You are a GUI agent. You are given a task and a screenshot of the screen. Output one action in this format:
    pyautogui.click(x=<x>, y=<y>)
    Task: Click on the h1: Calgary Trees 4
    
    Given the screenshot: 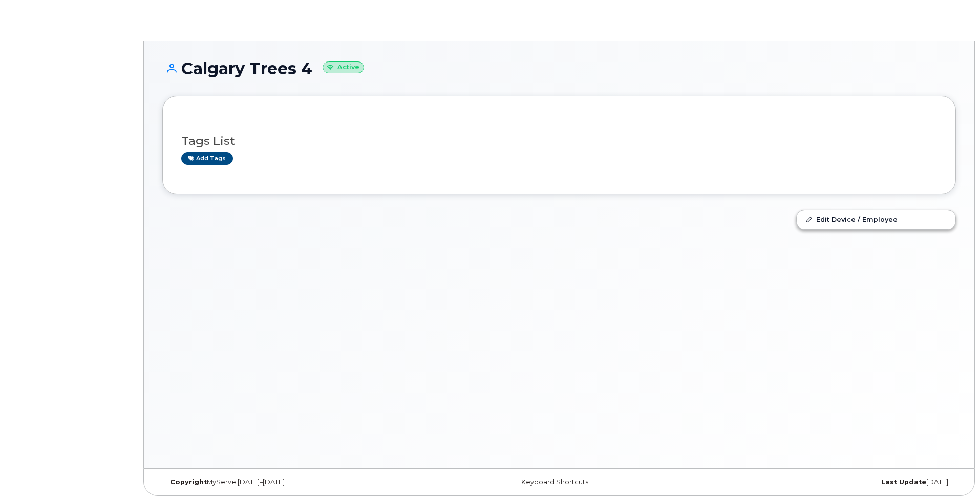 What is the action you would take?
    pyautogui.click(x=559, y=68)
    